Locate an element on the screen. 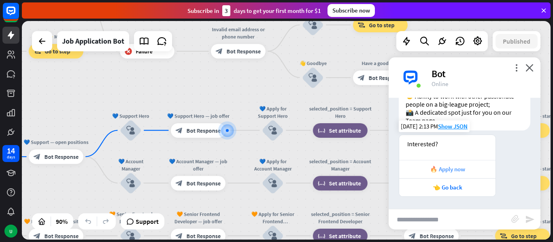 This screenshot has width=553, height=242. div: 🧡 Apply for Senior Frontend Developer is located at coordinates (273, 218).